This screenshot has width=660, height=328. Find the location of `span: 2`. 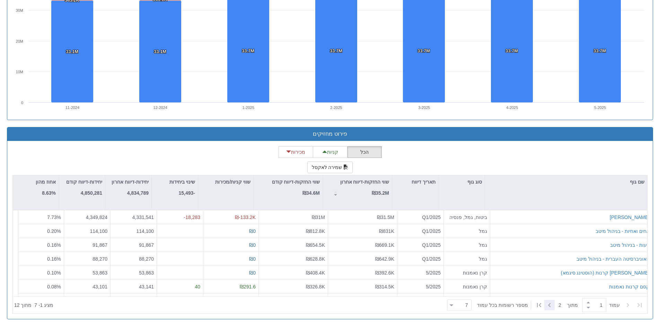

span: 2 is located at coordinates (563, 305).